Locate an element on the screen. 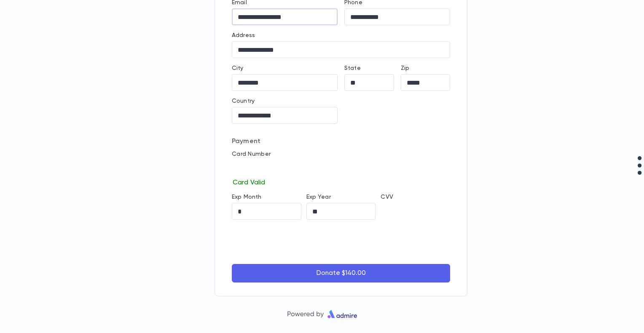  p: Card Valid is located at coordinates (341, 182).